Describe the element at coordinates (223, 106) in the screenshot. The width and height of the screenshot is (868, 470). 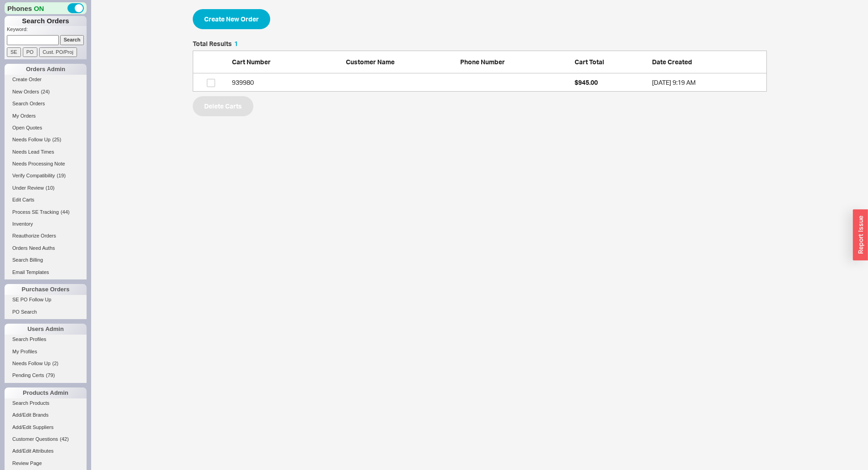
I see `button: Delete Carts` at that location.